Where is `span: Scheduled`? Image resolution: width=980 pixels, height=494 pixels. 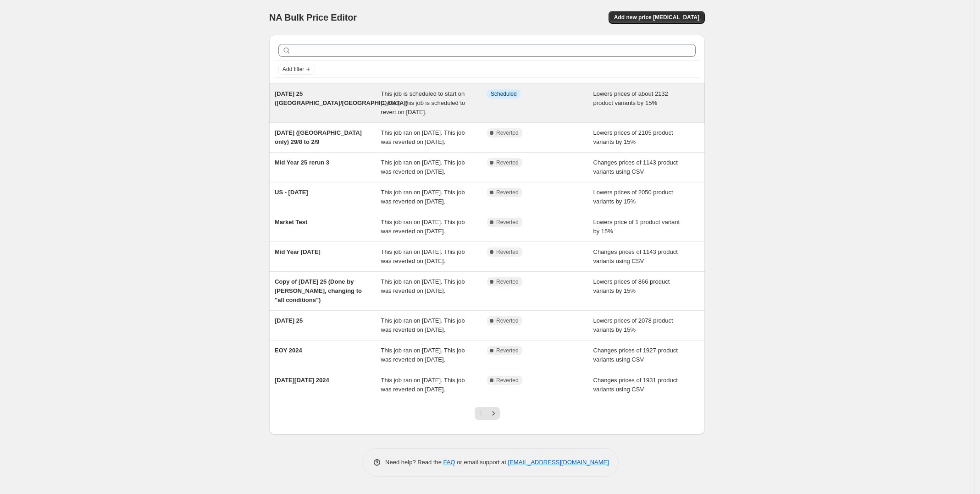
span: Scheduled is located at coordinates (504, 94).